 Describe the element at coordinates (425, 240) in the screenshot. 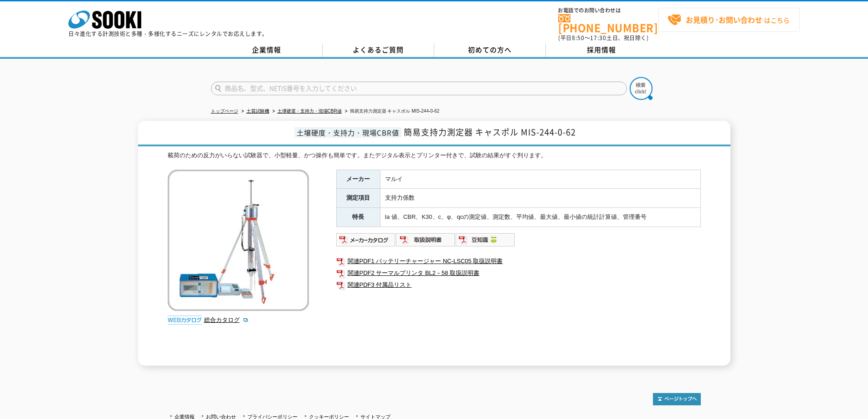

I see `img: 取扱説明書` at that location.